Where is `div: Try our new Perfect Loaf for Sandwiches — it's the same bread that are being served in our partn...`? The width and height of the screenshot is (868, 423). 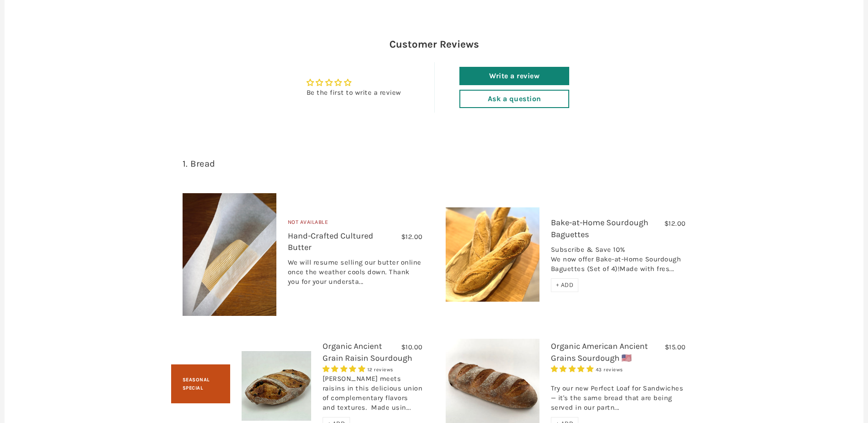 div: Try our new Perfect Loaf for Sandwiches — it's the same bread that are being served in our partn... is located at coordinates (618, 395).